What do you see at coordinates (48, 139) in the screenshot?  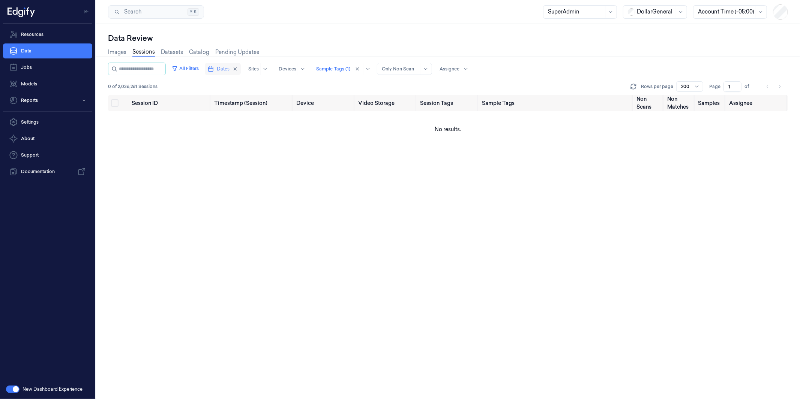 I see `button: About` at bounding box center [48, 139].